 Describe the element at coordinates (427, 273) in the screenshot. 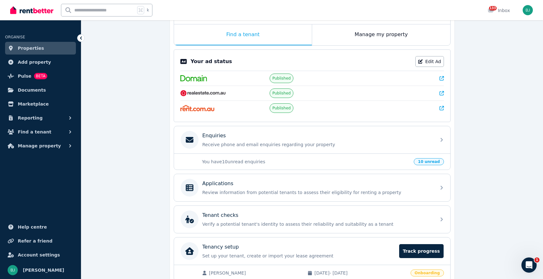

I see `span: Onboarding` at that location.